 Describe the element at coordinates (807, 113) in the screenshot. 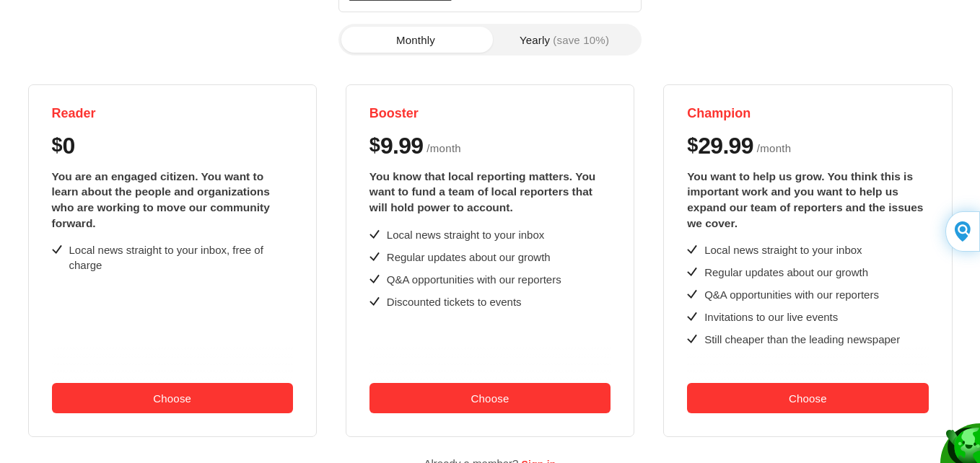

I see `h4: Champion` at that location.